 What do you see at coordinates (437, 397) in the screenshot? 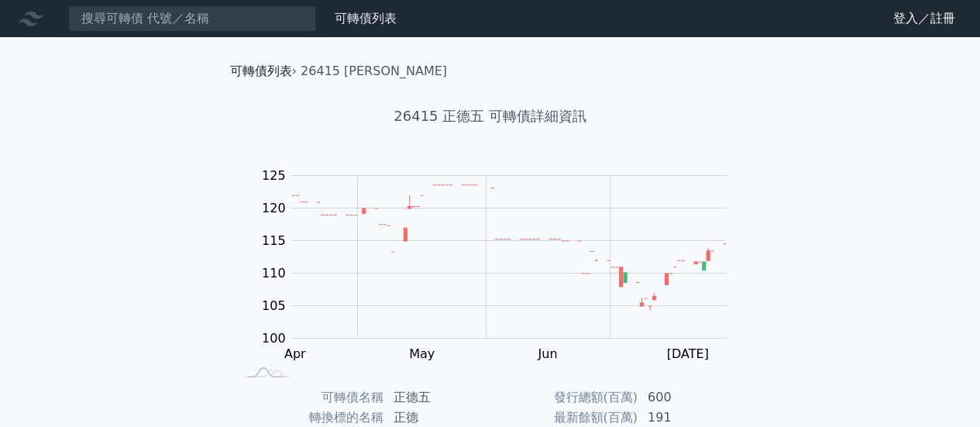
I see `td: 正德五` at bounding box center [437, 397].